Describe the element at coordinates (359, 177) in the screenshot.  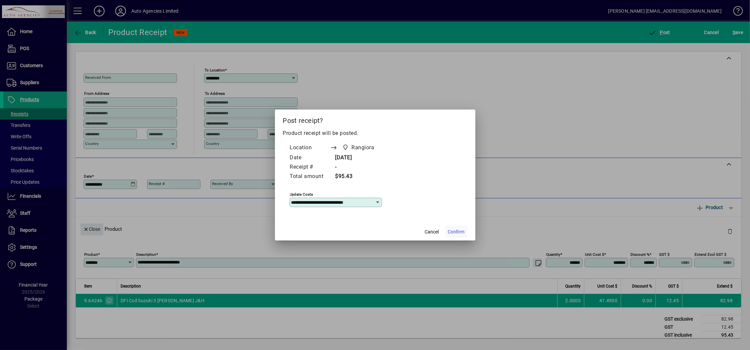
I see `td: $95.43` at that location.